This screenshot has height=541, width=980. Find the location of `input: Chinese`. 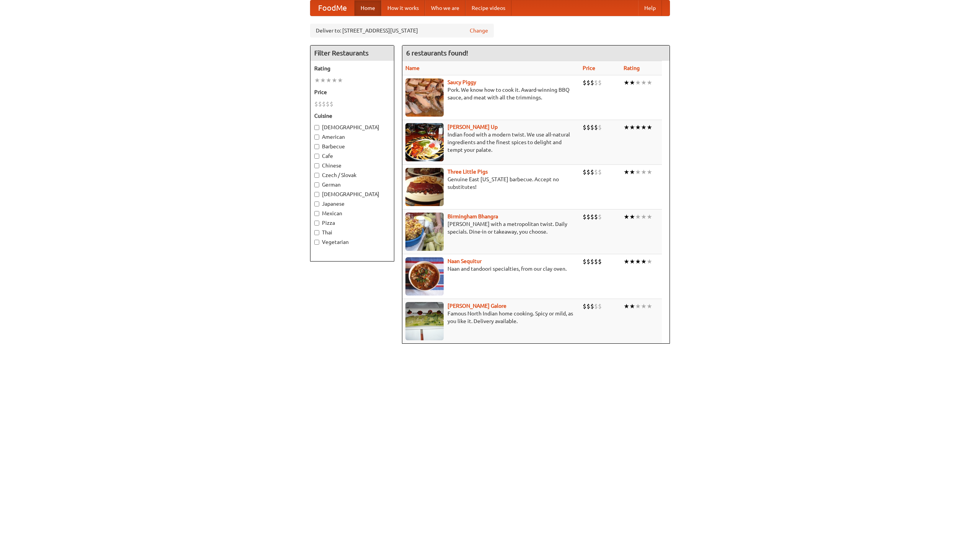

input: Chinese is located at coordinates (317, 166).